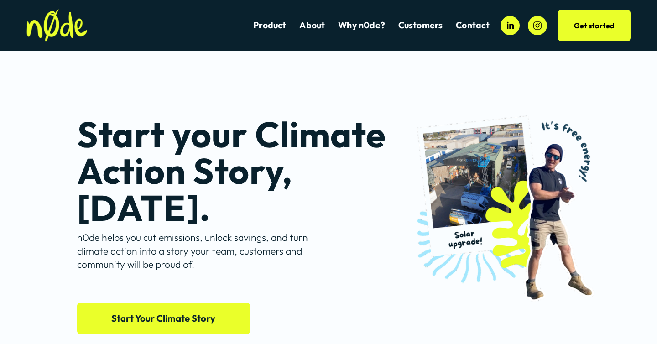 Image resolution: width=657 pixels, height=344 pixels. I want to click on a: About, so click(312, 25).